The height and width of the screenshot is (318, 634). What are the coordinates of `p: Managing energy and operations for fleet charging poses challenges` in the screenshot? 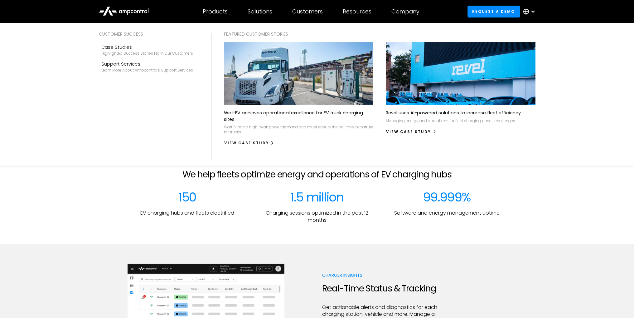 It's located at (451, 121).